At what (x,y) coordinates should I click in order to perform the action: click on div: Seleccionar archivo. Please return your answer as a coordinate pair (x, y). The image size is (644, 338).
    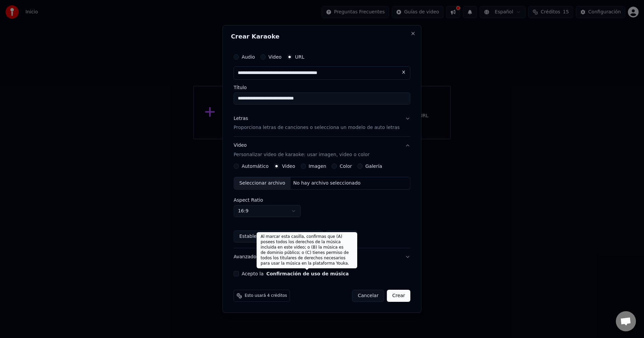
    Looking at the image, I should click on (262, 183).